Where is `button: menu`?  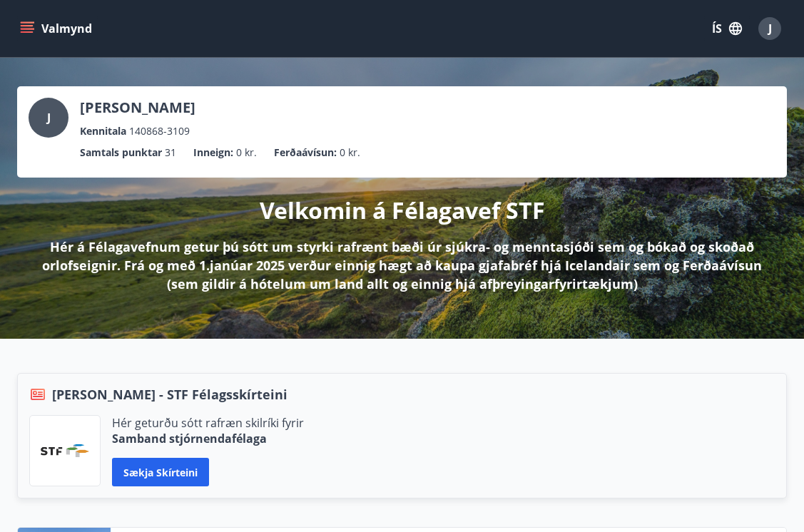 button: menu is located at coordinates (57, 29).